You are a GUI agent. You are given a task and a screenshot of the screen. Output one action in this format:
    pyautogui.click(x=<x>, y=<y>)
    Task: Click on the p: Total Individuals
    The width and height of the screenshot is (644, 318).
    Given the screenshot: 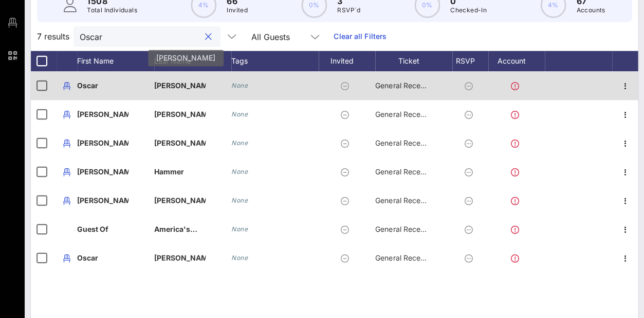 What is the action you would take?
    pyautogui.click(x=112, y=11)
    